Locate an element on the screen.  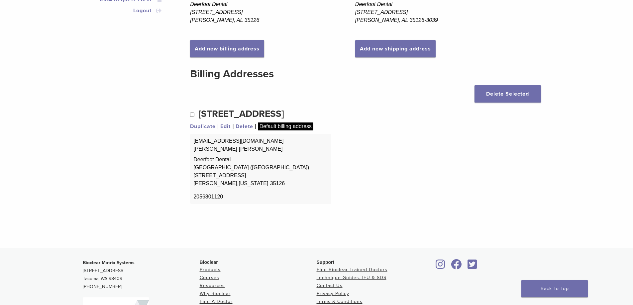
a: Duplicate is located at coordinates (203, 127).